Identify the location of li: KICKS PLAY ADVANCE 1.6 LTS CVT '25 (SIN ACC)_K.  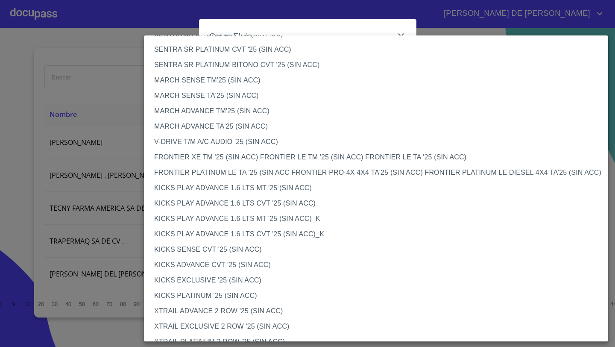
(376, 234).